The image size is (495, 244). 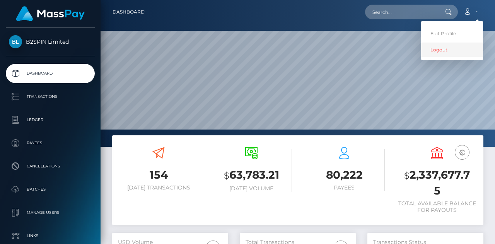 What do you see at coordinates (50, 236) in the screenshot?
I see `p: Links` at bounding box center [50, 236].